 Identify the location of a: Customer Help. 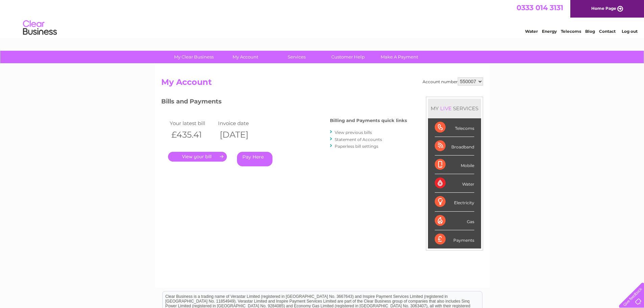
(347, 57).